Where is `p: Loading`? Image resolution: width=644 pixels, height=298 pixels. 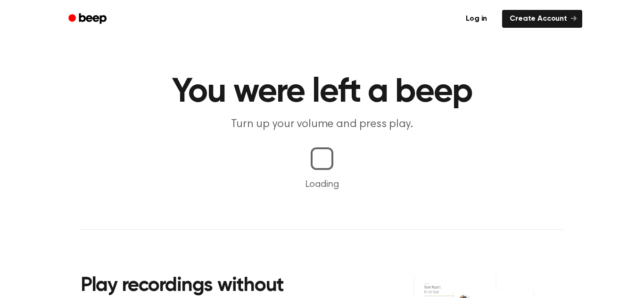 p: Loading is located at coordinates (322, 185).